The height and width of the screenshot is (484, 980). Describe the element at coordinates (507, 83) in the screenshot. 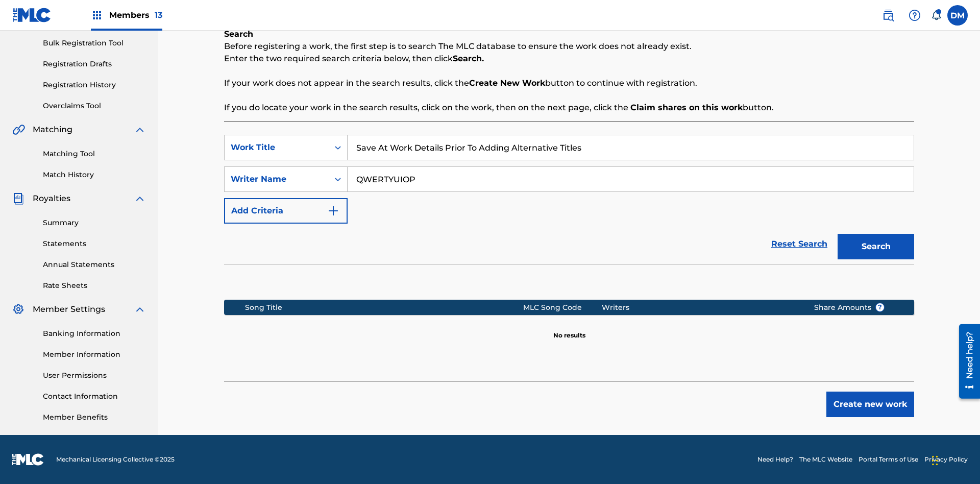

I see `strong: Create New Work` at that location.